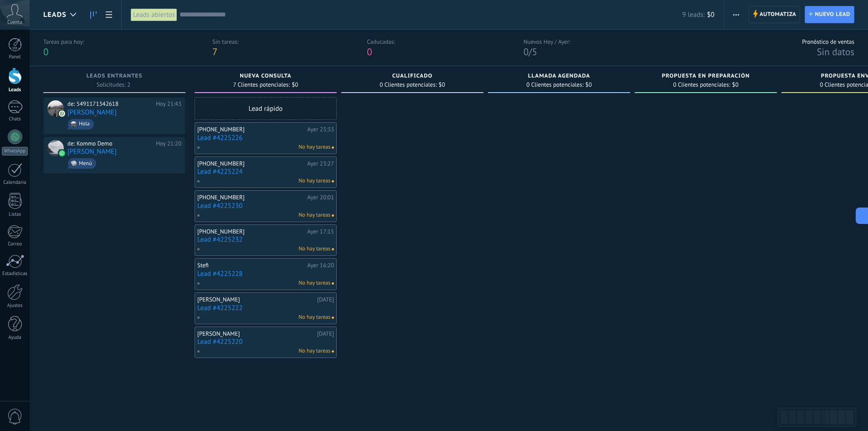  I want to click on a: Lead #4225230, so click(266, 206).